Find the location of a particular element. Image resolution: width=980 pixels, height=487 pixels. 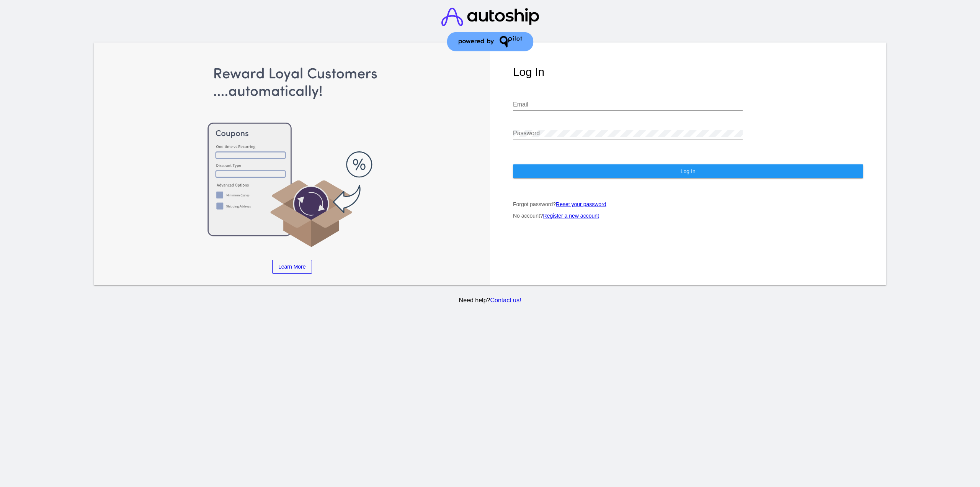

p: Need help? is located at coordinates (490, 300).